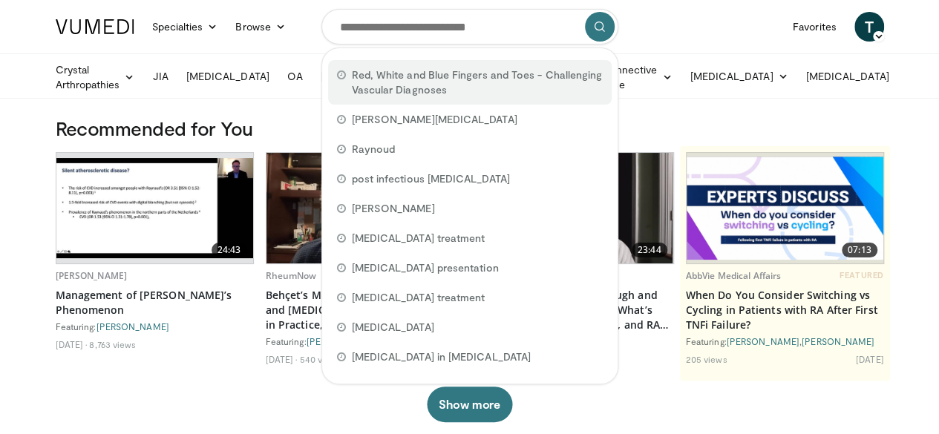  I want to click on input: Search topics, interventions, so click(470, 27).